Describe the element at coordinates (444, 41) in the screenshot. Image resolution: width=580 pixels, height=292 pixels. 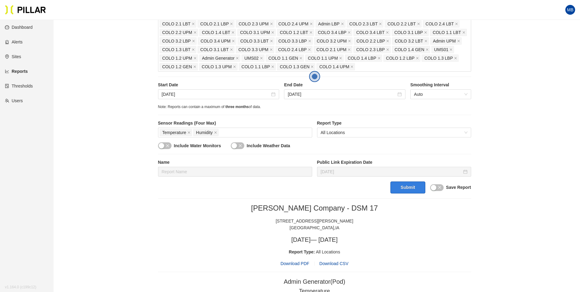
I see `span: Admin UPM` at that location.